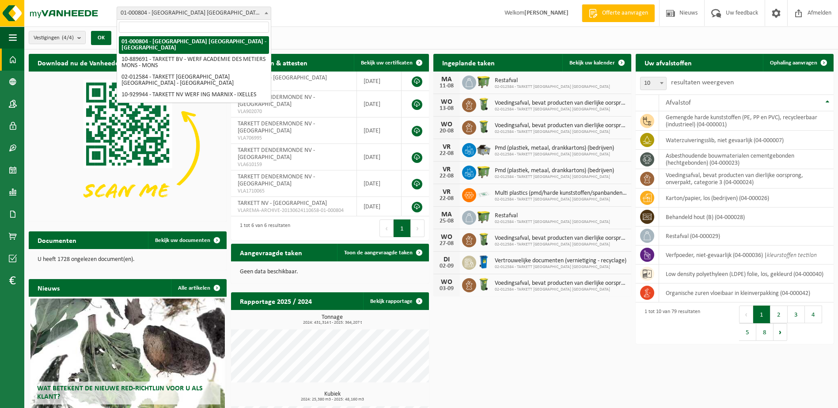 This screenshot has width=838, height=408. I want to click on img: Download de VHEPlus App, so click(128, 146).